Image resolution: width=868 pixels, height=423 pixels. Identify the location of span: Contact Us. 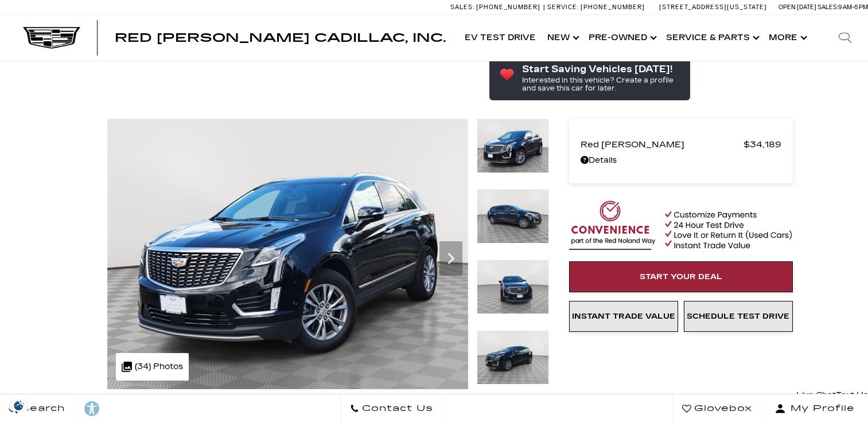
(396, 409).